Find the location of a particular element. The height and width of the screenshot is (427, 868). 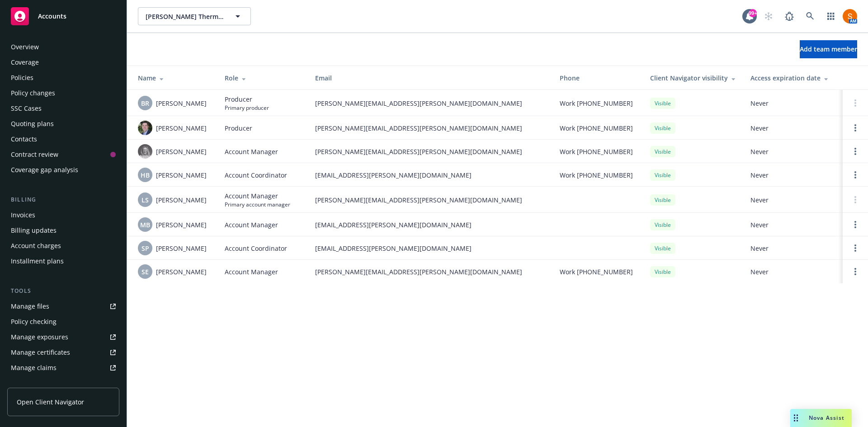

a: Search is located at coordinates (811, 17).